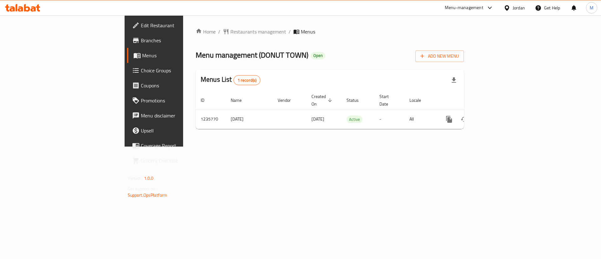 This screenshot has height=259, width=601. I want to click on span: Branches, so click(180, 40).